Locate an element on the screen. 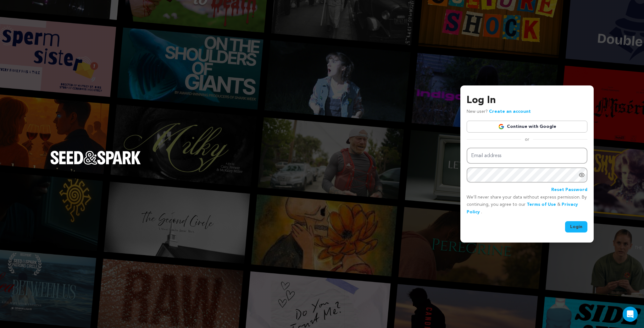  h3: Log In is located at coordinates (527, 100).